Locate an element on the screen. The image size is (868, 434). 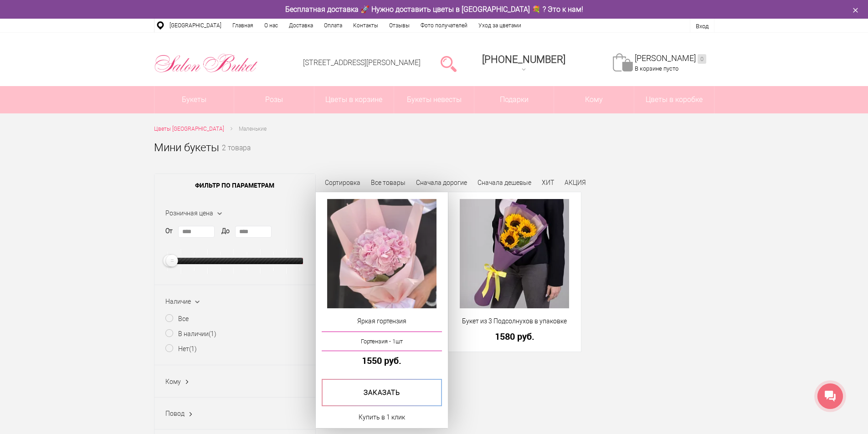
a: Доставка is located at coordinates (301, 25).